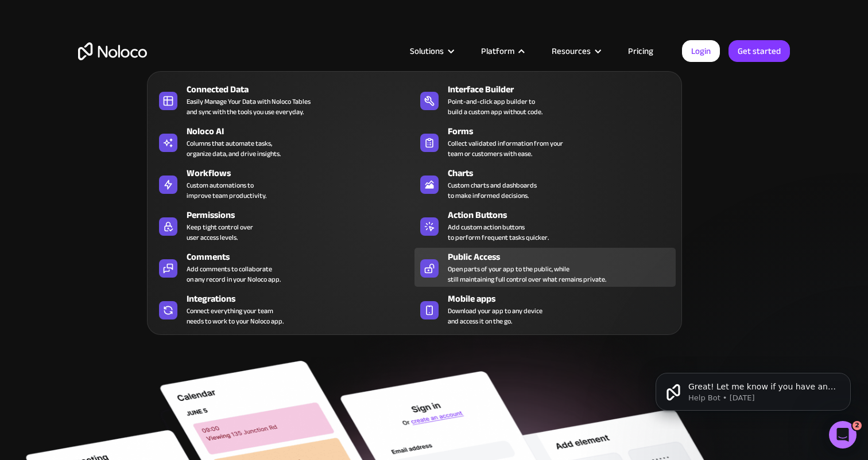  What do you see at coordinates (545, 100) in the screenshot?
I see `a: Interface BuilderPoint-and-click app builder tobuild a custom app without code.` at bounding box center [545, 100].